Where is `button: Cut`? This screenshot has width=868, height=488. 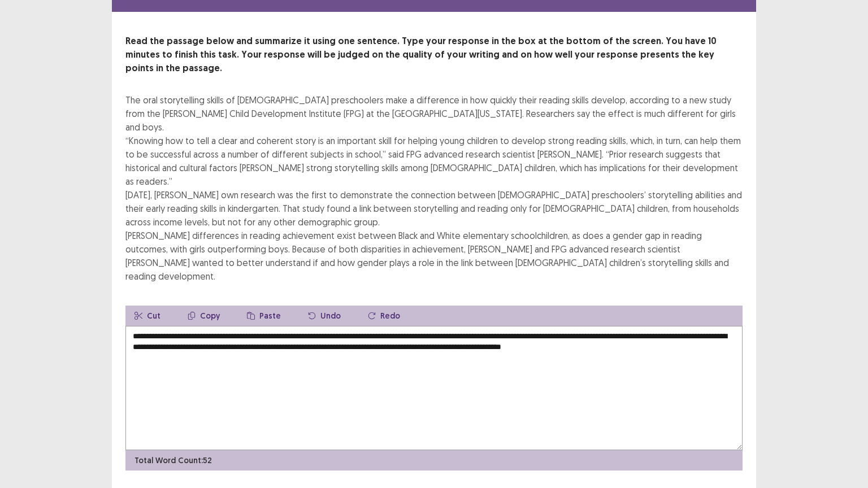
button: Cut is located at coordinates (147, 316).